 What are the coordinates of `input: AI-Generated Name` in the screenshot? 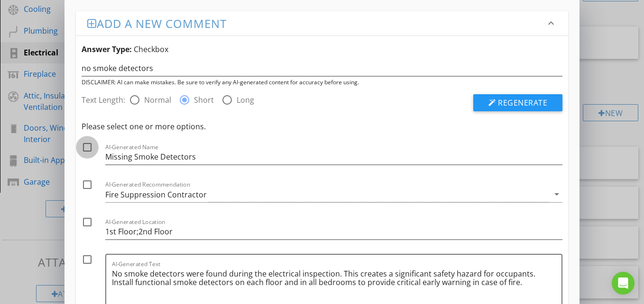 It's located at (334, 157).